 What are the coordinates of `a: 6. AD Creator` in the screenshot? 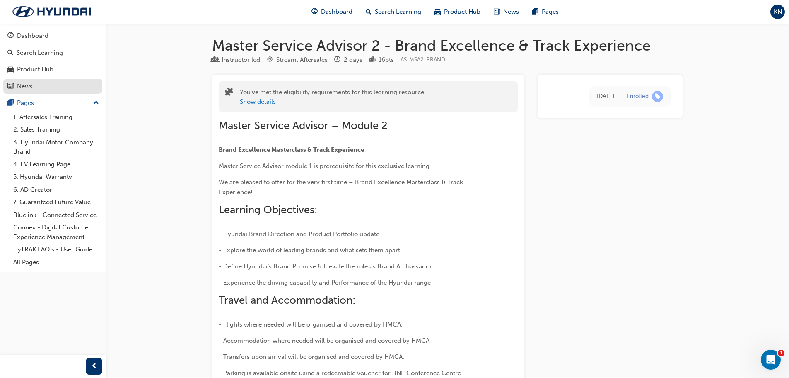 It's located at (56, 189).